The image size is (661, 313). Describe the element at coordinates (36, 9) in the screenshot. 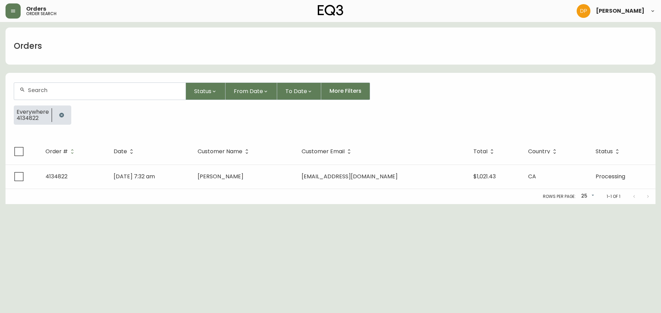

I see `span: Orders` at that location.